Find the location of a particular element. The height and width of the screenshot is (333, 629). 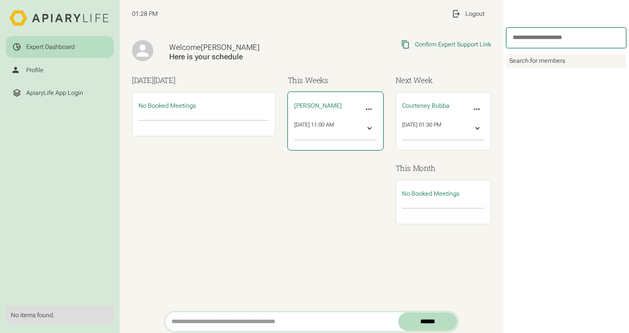

div: Welcome is located at coordinates (249, 47).